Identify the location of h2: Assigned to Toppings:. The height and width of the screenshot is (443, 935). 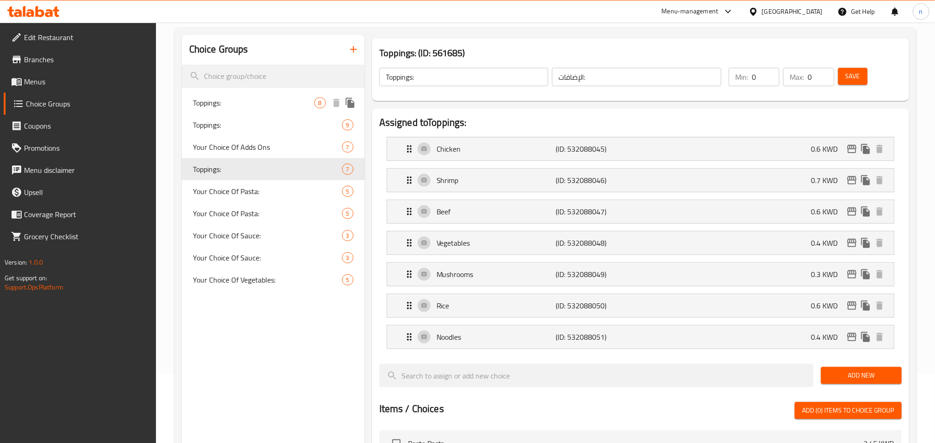
(640, 123).